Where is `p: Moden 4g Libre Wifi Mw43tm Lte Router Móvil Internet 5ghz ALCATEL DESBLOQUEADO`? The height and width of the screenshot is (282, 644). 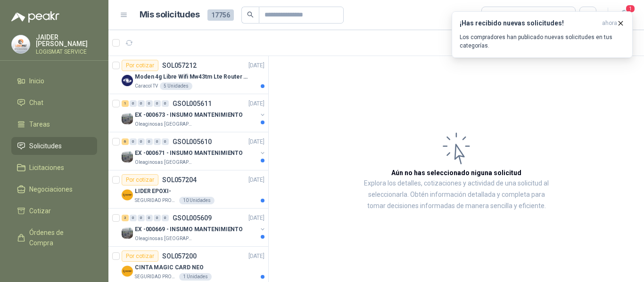
p: Moden 4g Libre Wifi Mw43tm Lte Router Móvil Internet 5ghz ALCATEL DESBLOQUEADO is located at coordinates (194, 77).